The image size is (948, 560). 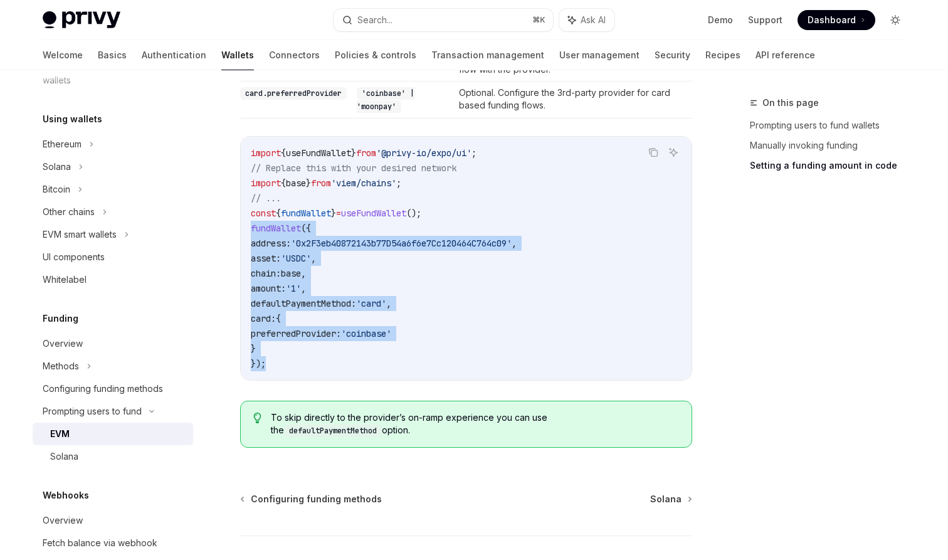 What do you see at coordinates (112, 55) in the screenshot?
I see `a: Basics` at bounding box center [112, 55].